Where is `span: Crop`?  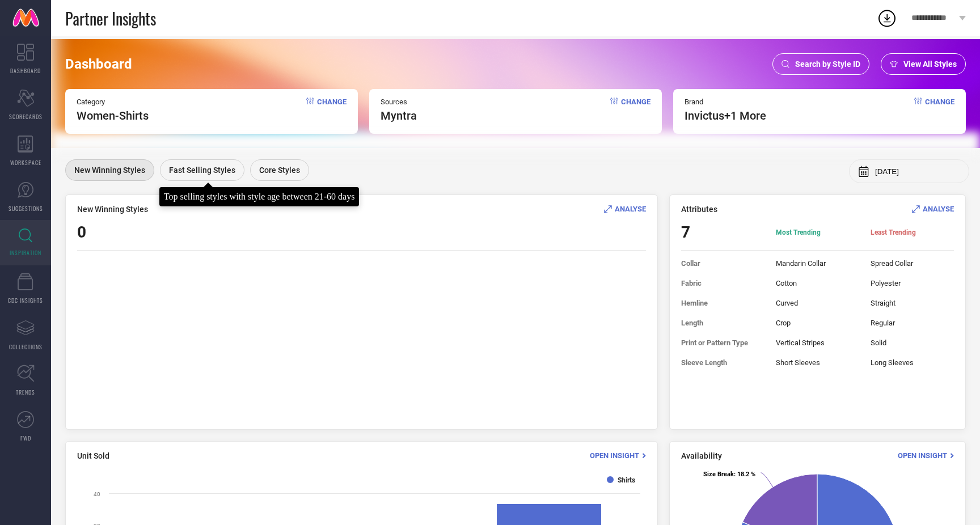
span: Crop is located at coordinates (818, 322).